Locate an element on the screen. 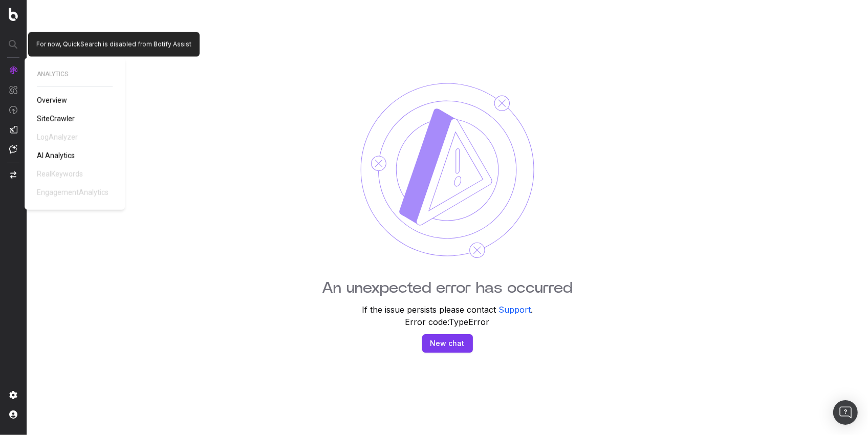 This screenshot has width=868, height=435. img: Assist is located at coordinates (13, 149).